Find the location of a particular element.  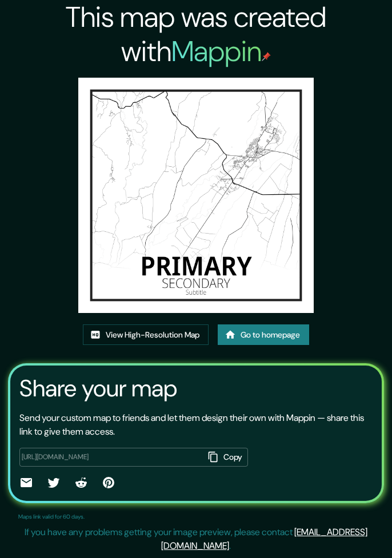

a: Go to homepage is located at coordinates (264, 335).